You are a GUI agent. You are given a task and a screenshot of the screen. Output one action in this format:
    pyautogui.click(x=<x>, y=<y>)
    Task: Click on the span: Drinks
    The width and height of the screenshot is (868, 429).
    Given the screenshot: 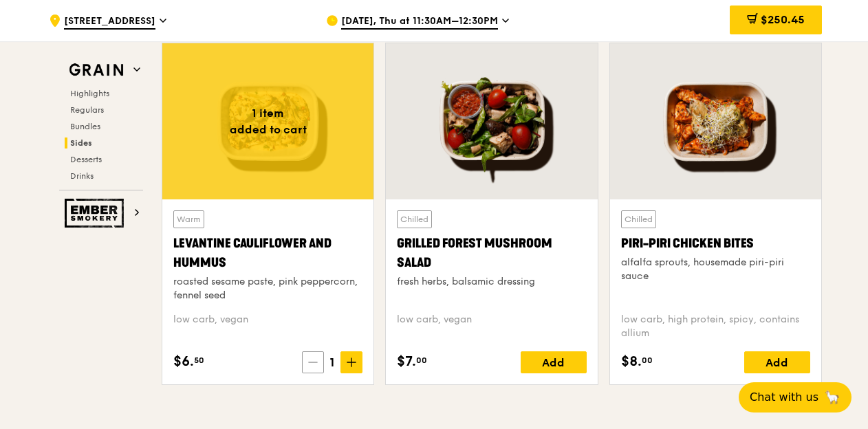 What is the action you would take?
    pyautogui.click(x=82, y=176)
    